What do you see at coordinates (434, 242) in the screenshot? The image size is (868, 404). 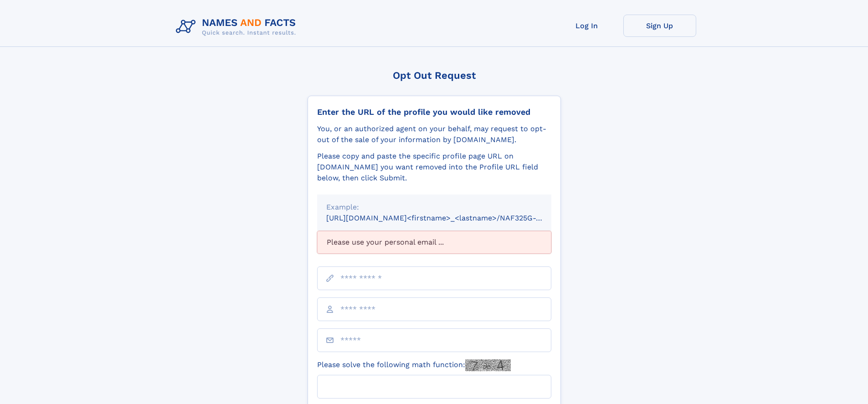 I see `div: Please use your personal email ...` at bounding box center [434, 242].